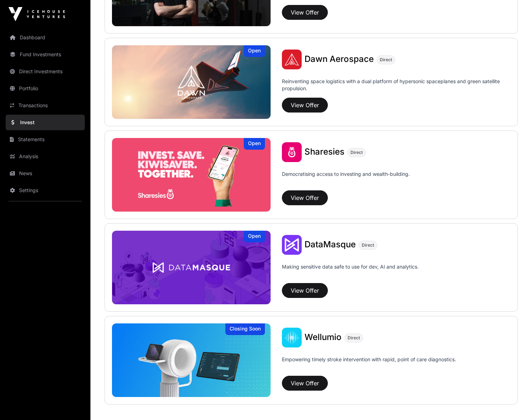 Image resolution: width=532 pixels, height=420 pixels. Describe the element at coordinates (323, 337) in the screenshot. I see `span: Wellumio` at that location.